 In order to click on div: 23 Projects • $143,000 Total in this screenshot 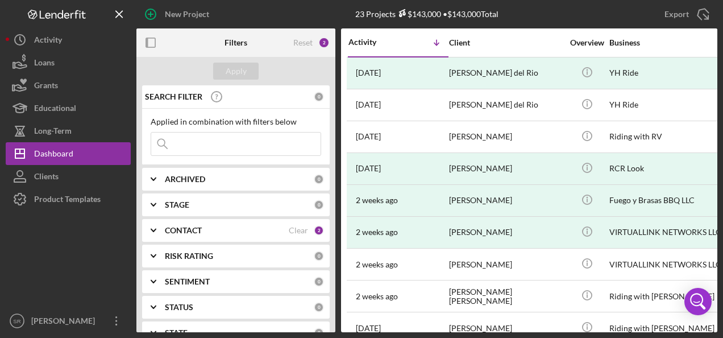, I will do `click(427, 14)`.